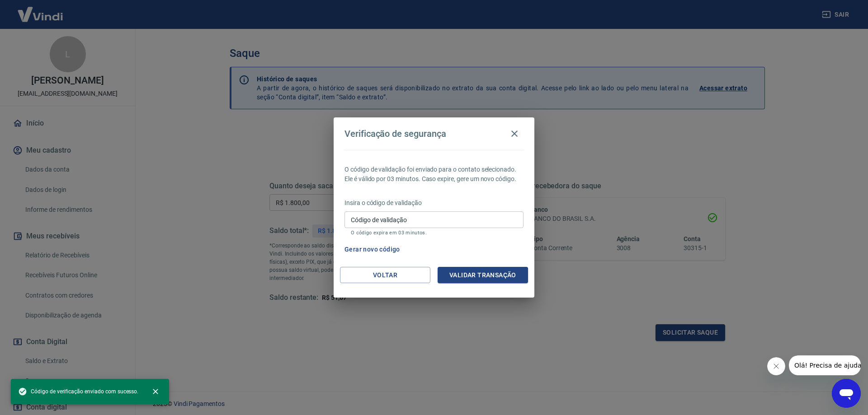 The height and width of the screenshot is (415, 868). Describe the element at coordinates (434, 203) in the screenshot. I see `p: Insira o código de validação` at that location.